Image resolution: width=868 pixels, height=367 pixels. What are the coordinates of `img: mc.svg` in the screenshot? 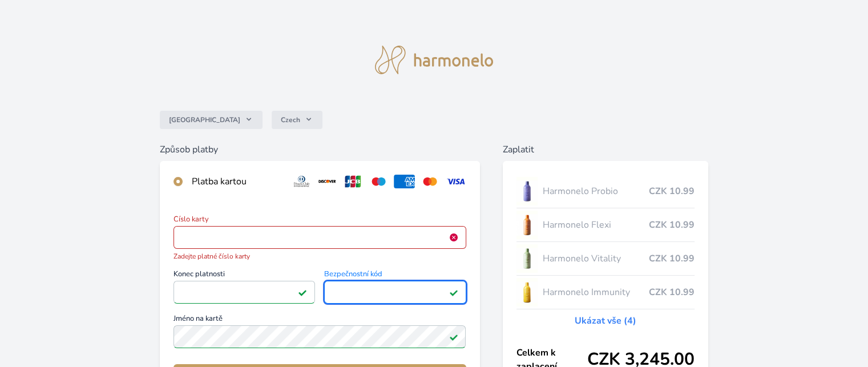 It's located at (430, 181).